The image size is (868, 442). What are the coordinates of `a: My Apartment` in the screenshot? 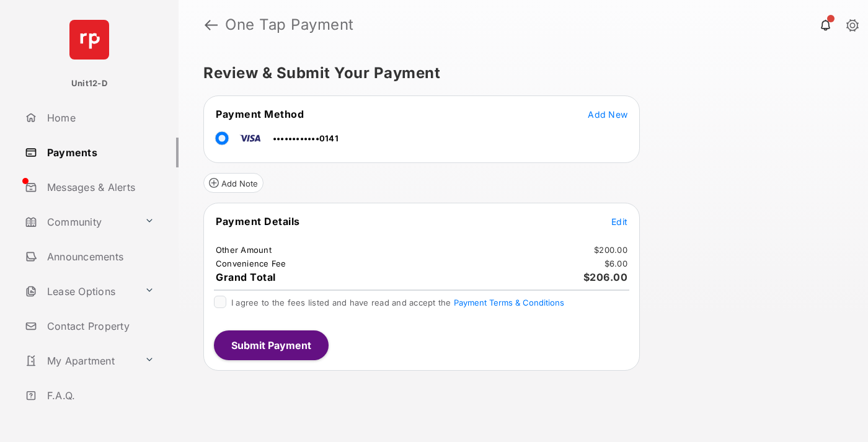 It's located at (79, 361).